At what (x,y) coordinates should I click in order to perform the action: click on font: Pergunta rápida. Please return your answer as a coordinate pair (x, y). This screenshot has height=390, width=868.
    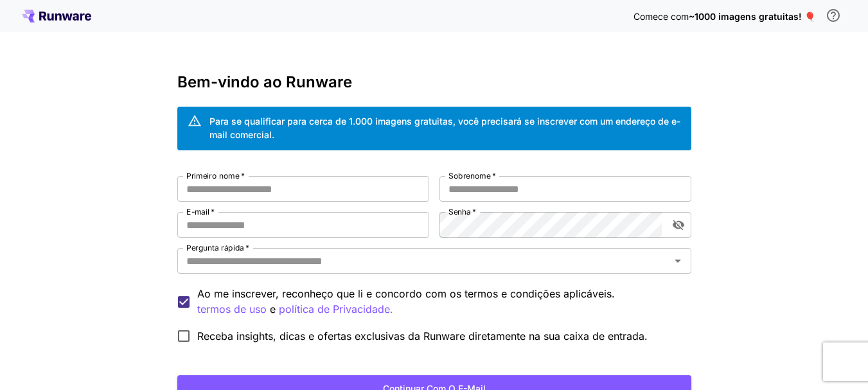
    Looking at the image, I should click on (215, 248).